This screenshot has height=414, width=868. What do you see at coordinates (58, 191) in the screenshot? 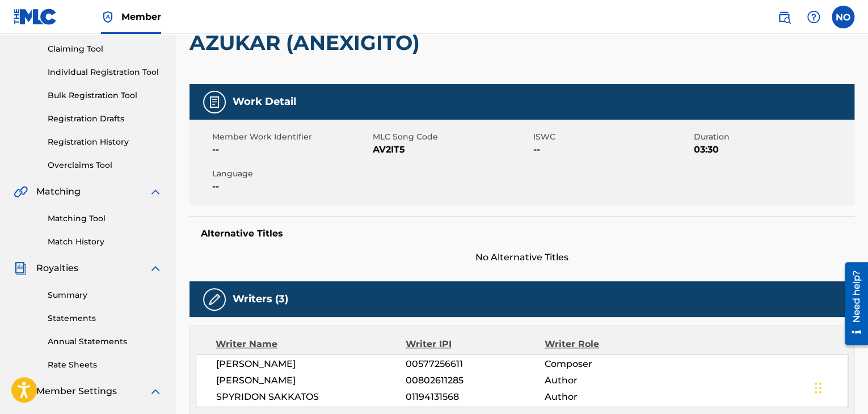
I see `span: Matching` at bounding box center [58, 191].